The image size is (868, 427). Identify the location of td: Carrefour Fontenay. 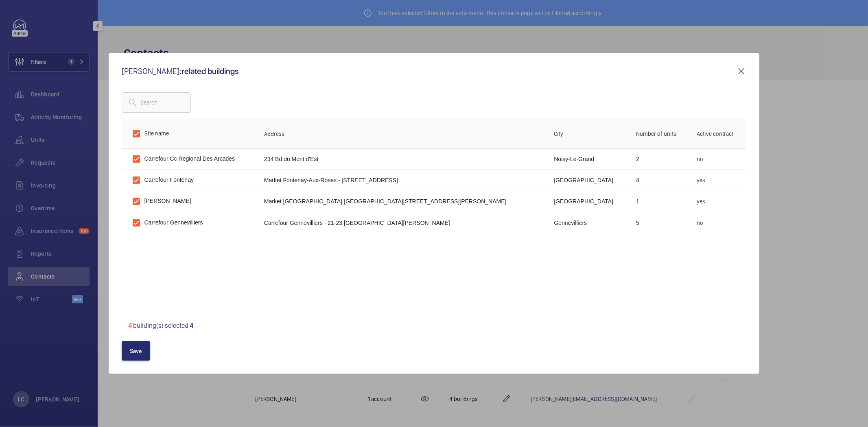
(190, 180).